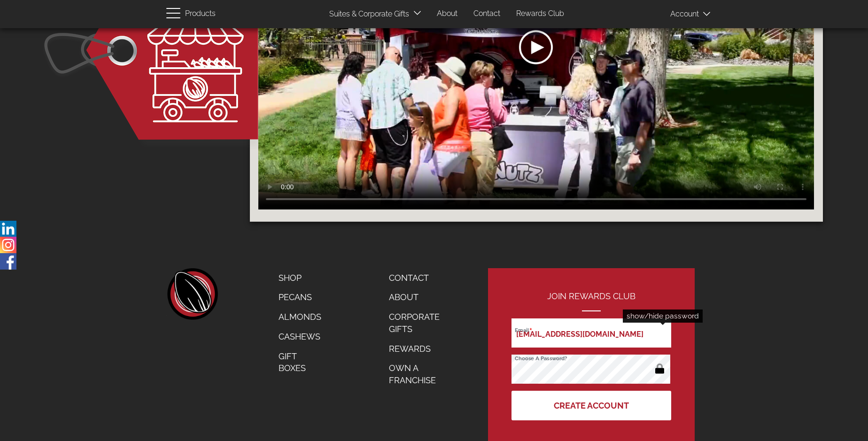  What do you see at coordinates (662, 316) in the screenshot?
I see `div: show/hide password` at bounding box center [662, 316].